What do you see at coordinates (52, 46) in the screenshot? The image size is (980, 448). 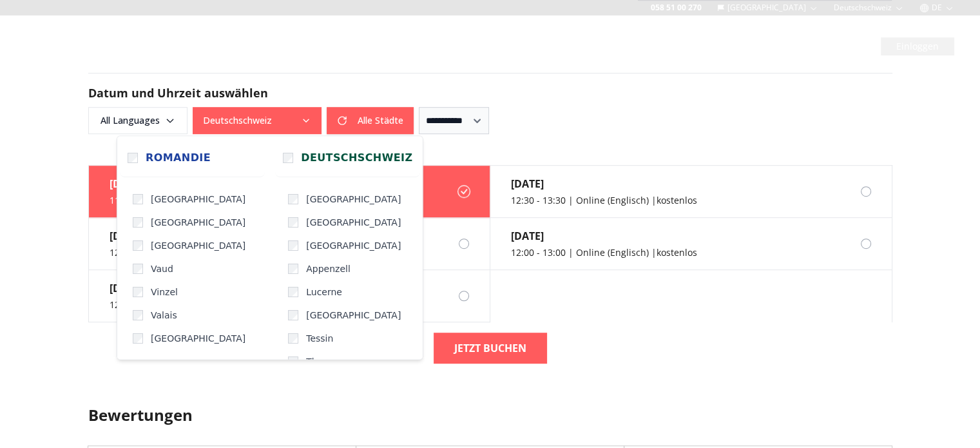 I see `img: Swiss photo club` at bounding box center [52, 46].